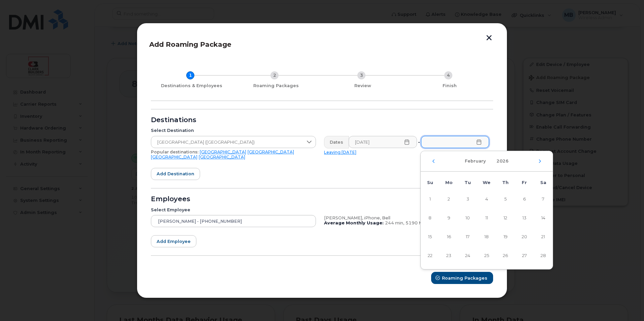 This screenshot has width=644, height=321. What do you see at coordinates (543, 183) in the screenshot?
I see `span: Sa` at bounding box center [543, 183].